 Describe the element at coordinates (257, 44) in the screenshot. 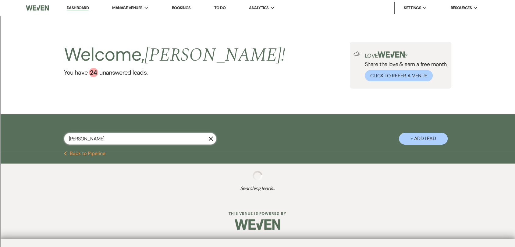

I see `div: Sign out` at that location.